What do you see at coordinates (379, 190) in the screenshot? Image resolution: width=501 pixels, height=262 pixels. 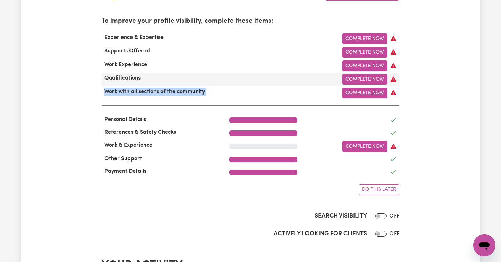 I see `span: Do this later` at bounding box center [379, 190].